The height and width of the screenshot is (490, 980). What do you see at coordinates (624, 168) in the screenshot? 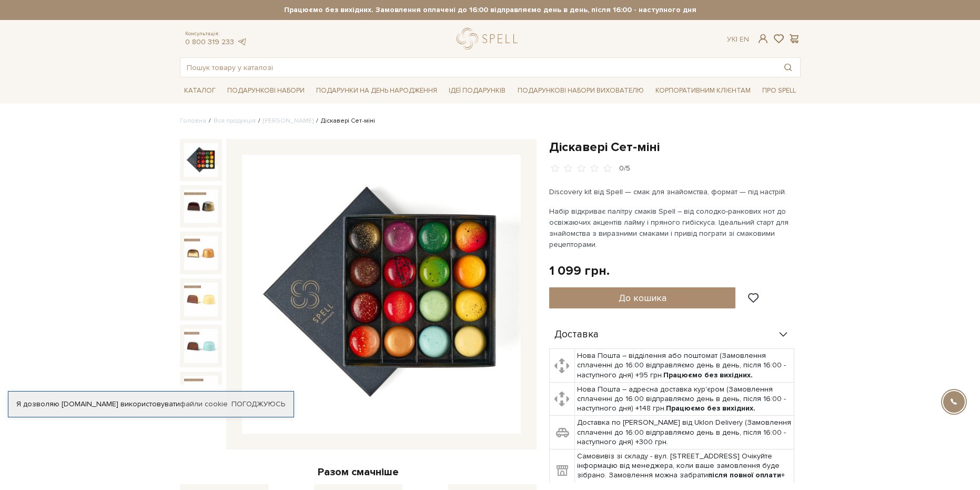
I see `div: 0/5` at bounding box center [624, 168].